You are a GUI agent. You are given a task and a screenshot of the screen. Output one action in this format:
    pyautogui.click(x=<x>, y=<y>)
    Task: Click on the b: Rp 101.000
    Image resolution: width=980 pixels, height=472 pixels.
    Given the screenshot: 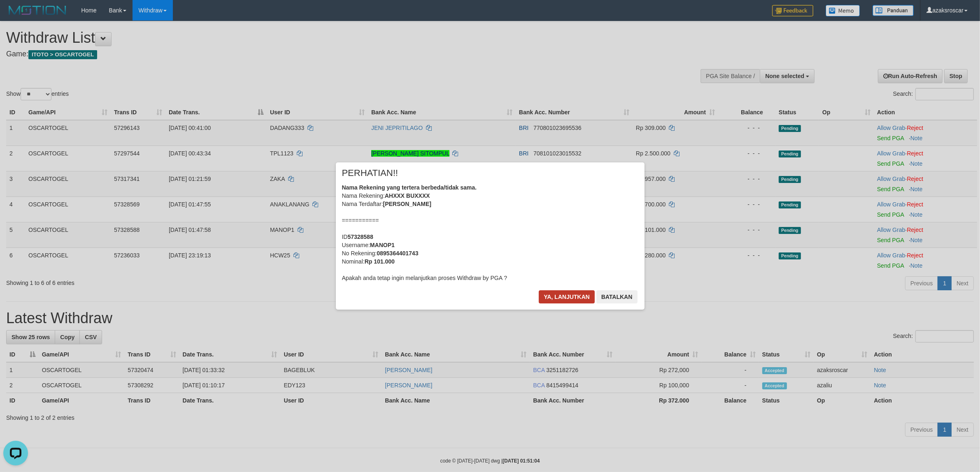 What is the action you would take?
    pyautogui.click(x=379, y=261)
    